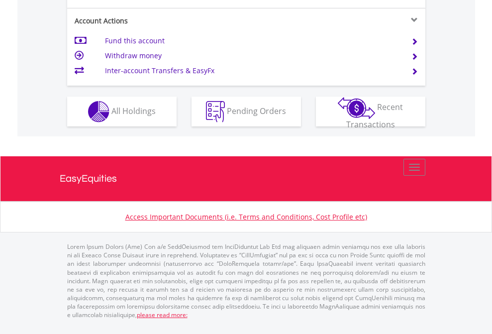 Image resolution: width=492 pixels, height=334 pixels. What do you see at coordinates (252, 71) in the screenshot?
I see `td: Inter-account Transfers & EasyFx` at bounding box center [252, 71].